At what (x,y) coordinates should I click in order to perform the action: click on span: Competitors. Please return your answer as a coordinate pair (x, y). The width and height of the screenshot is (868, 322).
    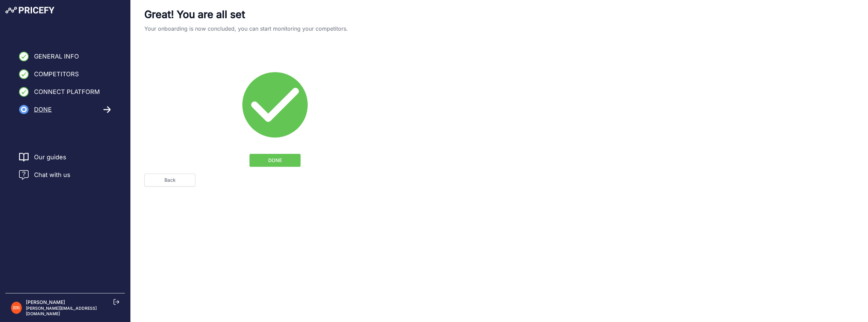
    Looking at the image, I should click on (56, 74).